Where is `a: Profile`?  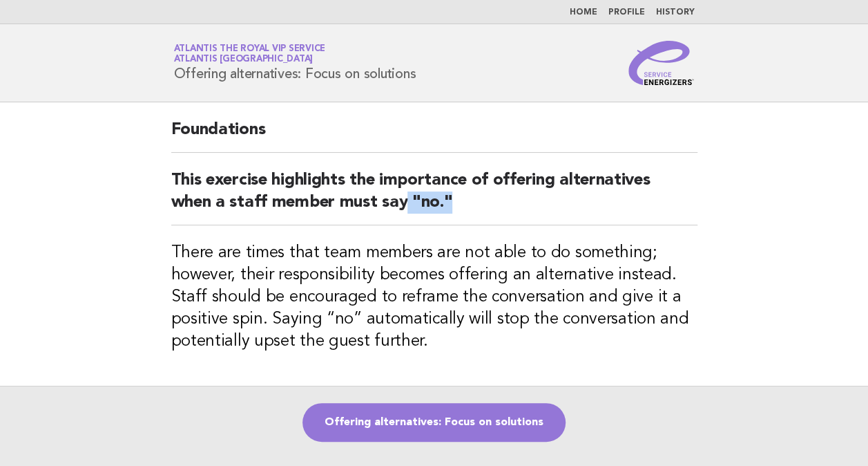 a: Profile is located at coordinates (626, 13).